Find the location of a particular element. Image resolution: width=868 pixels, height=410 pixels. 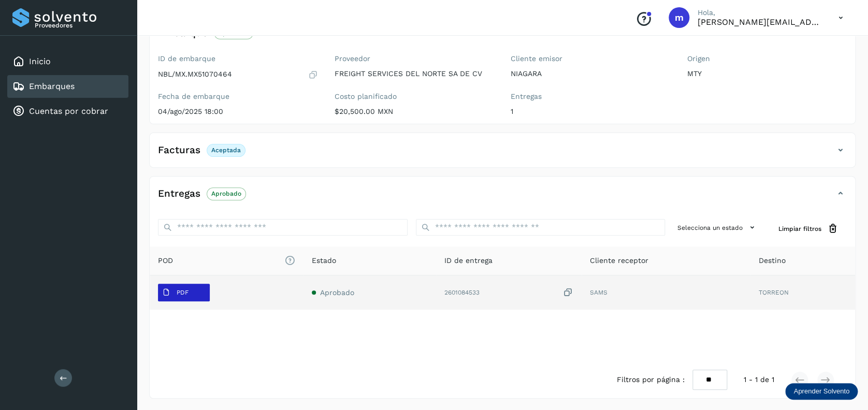

div: FacturasAceptada is located at coordinates (502, 154).